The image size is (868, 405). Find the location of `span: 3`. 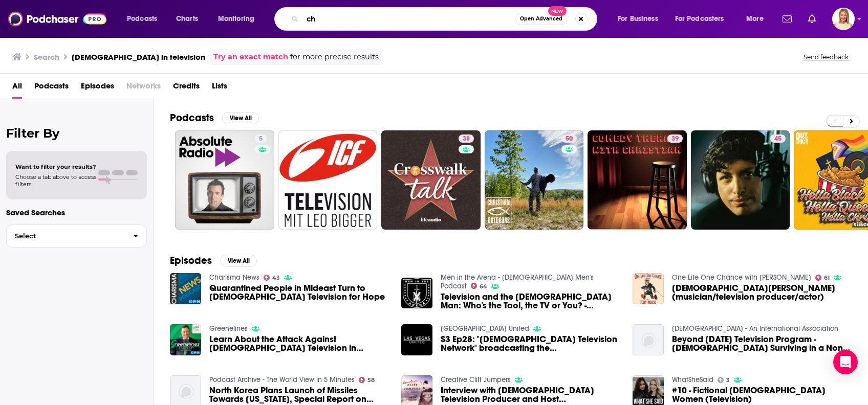

span: 3 is located at coordinates (727, 380).